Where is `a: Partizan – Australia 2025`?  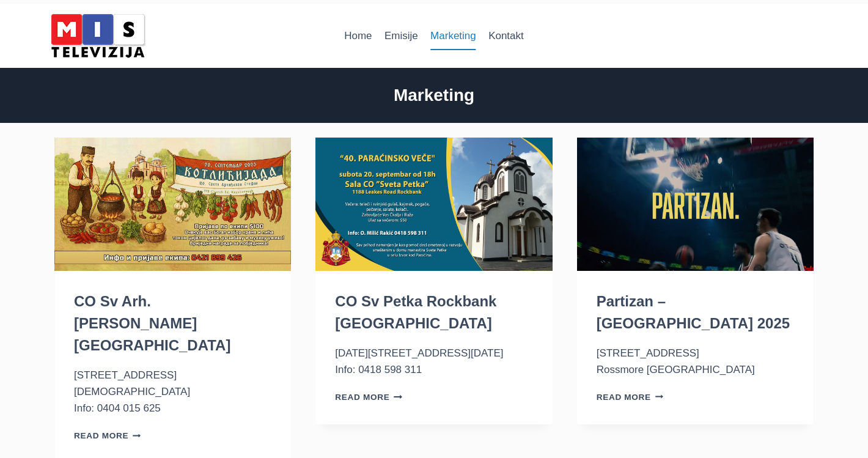 a: Partizan – Australia 2025 is located at coordinates (695, 204).